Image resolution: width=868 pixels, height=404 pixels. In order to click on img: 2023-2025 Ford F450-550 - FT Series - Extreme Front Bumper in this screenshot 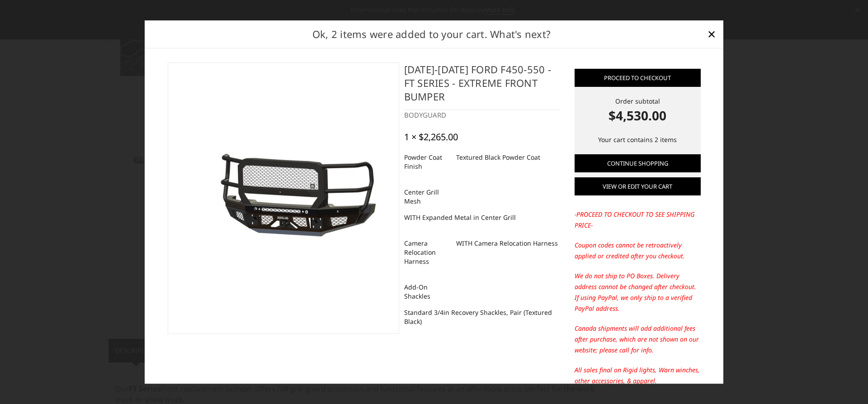, I will do `click(284, 198)`.